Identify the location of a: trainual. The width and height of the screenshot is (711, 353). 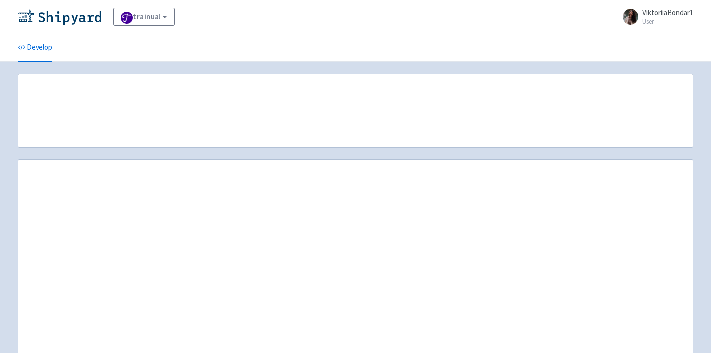
(144, 17).